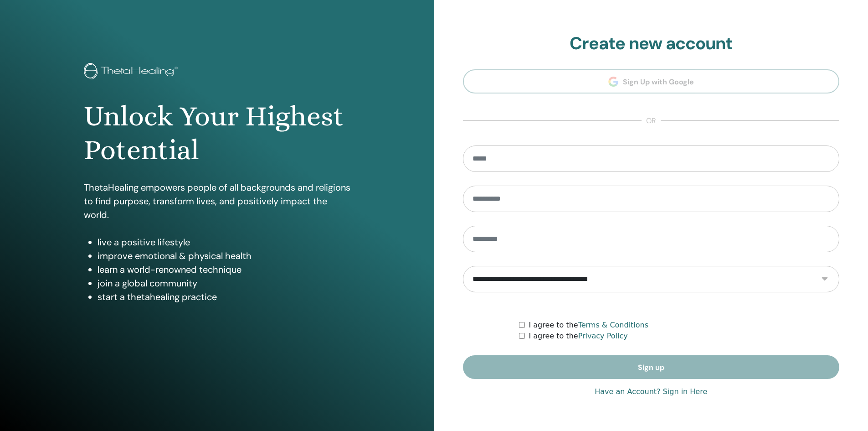  Describe the element at coordinates (224, 256) in the screenshot. I see `li: improve emotional & physical health` at that location.